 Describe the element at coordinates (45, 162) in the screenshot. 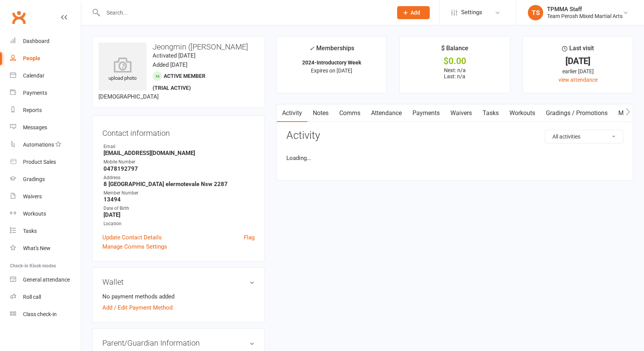

I see `a: Product Sales` at that location.